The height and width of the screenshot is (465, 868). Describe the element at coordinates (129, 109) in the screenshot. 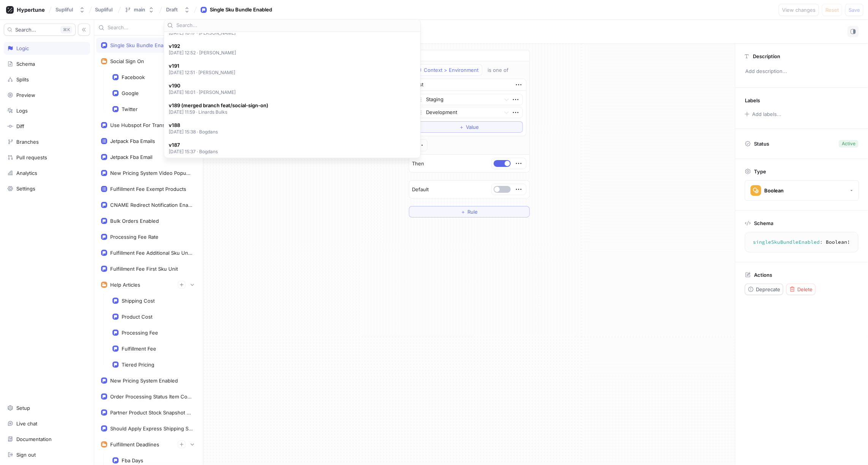

I see `div: Twitter` at that location.